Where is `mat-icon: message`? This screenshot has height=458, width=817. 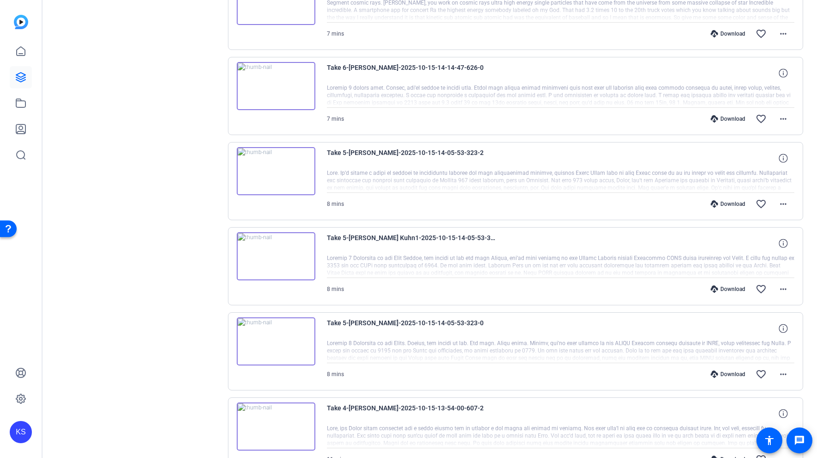
mat-icon: message is located at coordinates (799, 440).